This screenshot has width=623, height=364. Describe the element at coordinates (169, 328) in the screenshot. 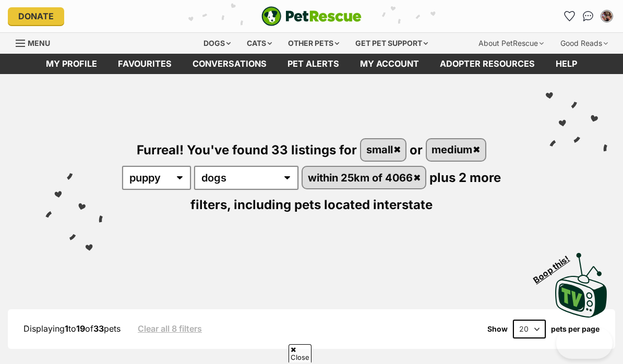

I see `a: Clear all 8 filters` at that location.